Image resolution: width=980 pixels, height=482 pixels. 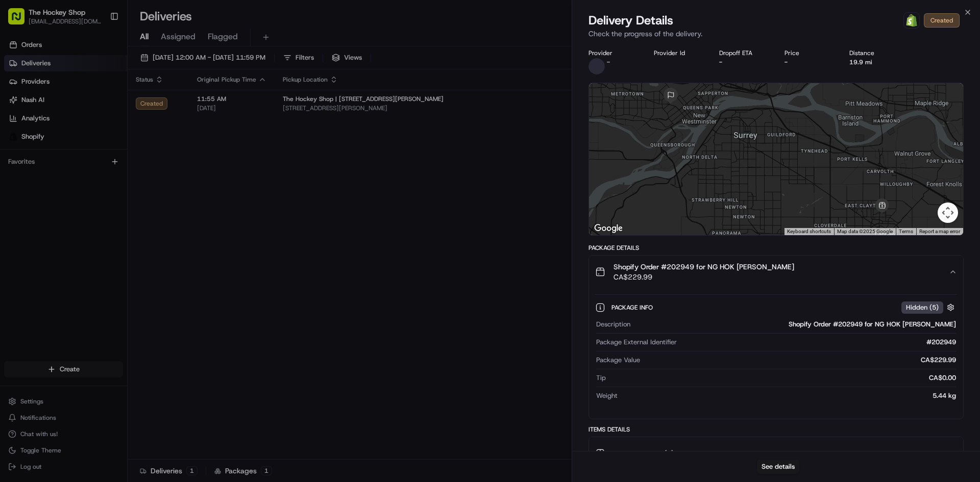 What do you see at coordinates (600, 378) in the screenshot?
I see `span: Tip` at bounding box center [600, 378].